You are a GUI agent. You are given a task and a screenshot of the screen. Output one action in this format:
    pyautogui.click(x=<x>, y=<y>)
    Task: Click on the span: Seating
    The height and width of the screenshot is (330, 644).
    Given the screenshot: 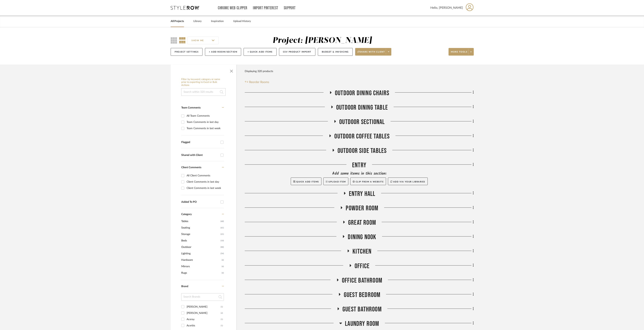 What is the action you would take?
    pyautogui.click(x=200, y=227)
    